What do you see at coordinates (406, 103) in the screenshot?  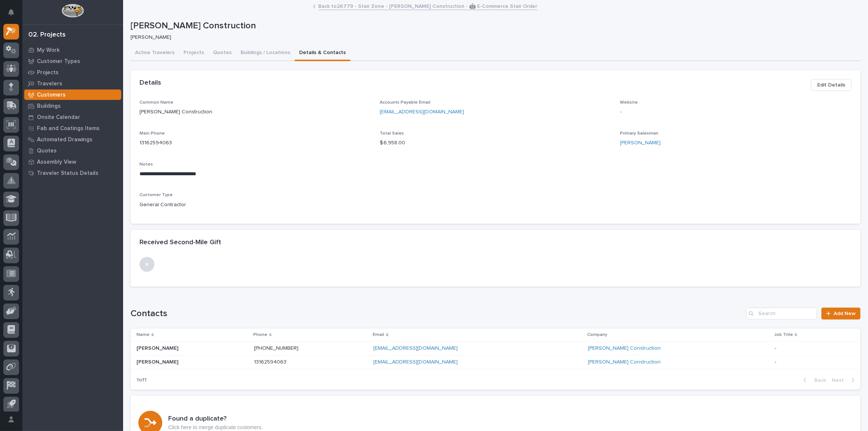 I see `span: Accounts Payable Email` at bounding box center [406, 103].